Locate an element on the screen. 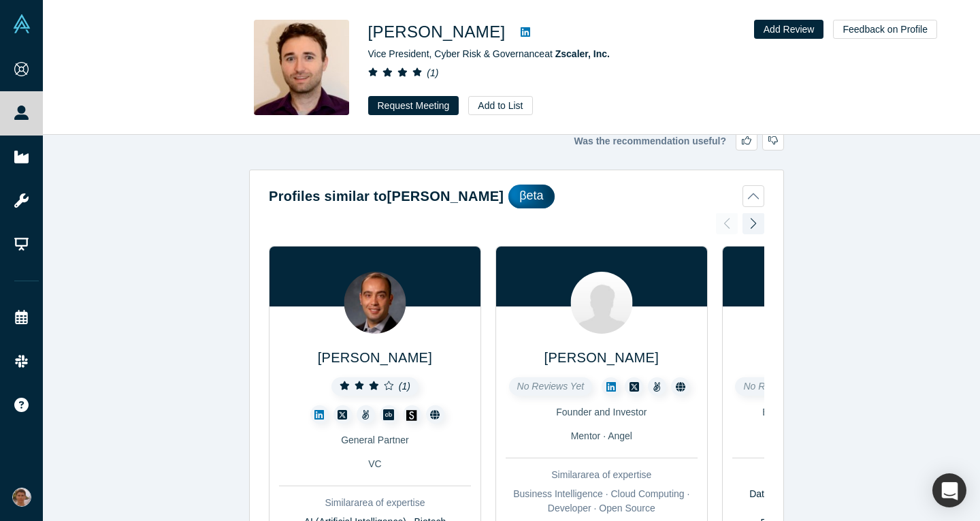 Image resolution: width=980 pixels, height=521 pixels. div: VC is located at coordinates (375, 463).